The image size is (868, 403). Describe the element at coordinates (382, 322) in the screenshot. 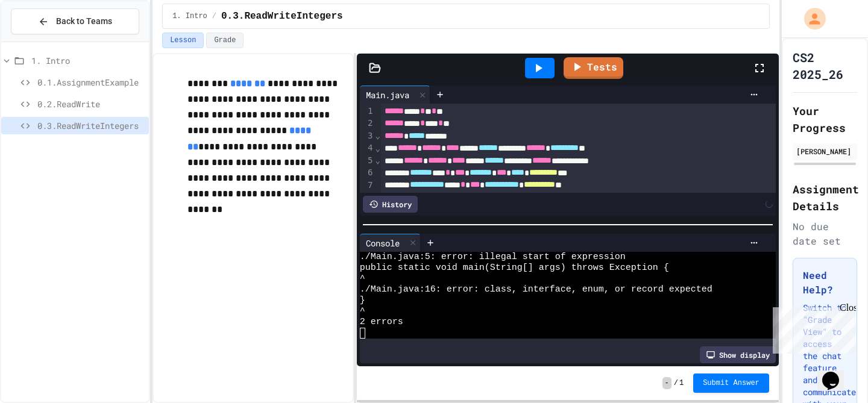

I see `span: 2 errors` at that location.